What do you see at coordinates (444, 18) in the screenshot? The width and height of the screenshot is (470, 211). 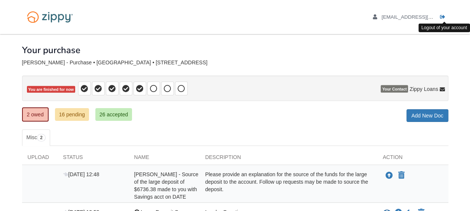 I see `a: Log out` at bounding box center [444, 18].